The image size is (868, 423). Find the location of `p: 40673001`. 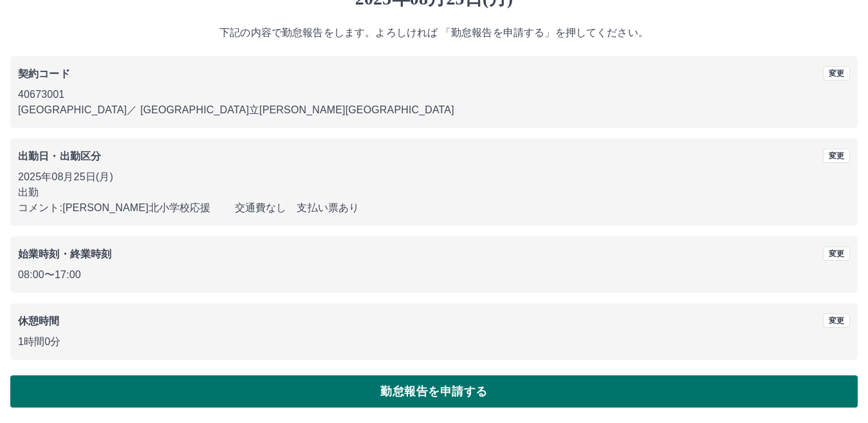

p: 40673001 is located at coordinates (433, 95).